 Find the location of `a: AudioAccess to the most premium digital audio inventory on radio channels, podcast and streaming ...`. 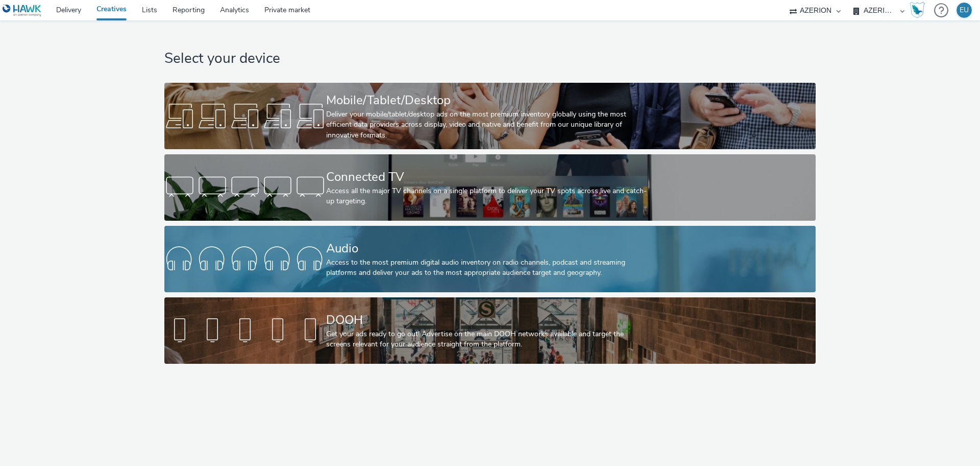

a: AudioAccess to the most premium digital audio inventory on radio channels, podcast and streaming ... is located at coordinates (489, 259).